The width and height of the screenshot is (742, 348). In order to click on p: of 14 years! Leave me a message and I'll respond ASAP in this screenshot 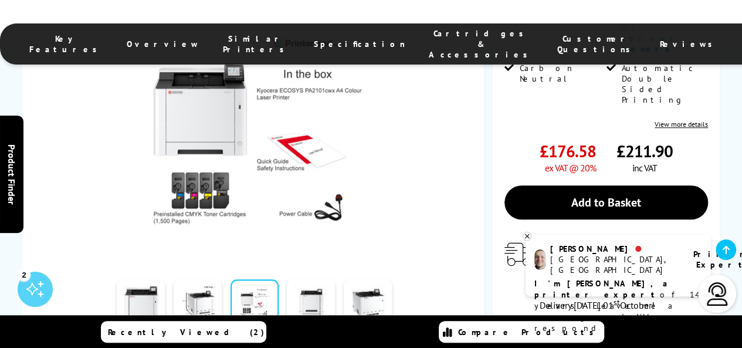, I will do `click(618, 306)`.